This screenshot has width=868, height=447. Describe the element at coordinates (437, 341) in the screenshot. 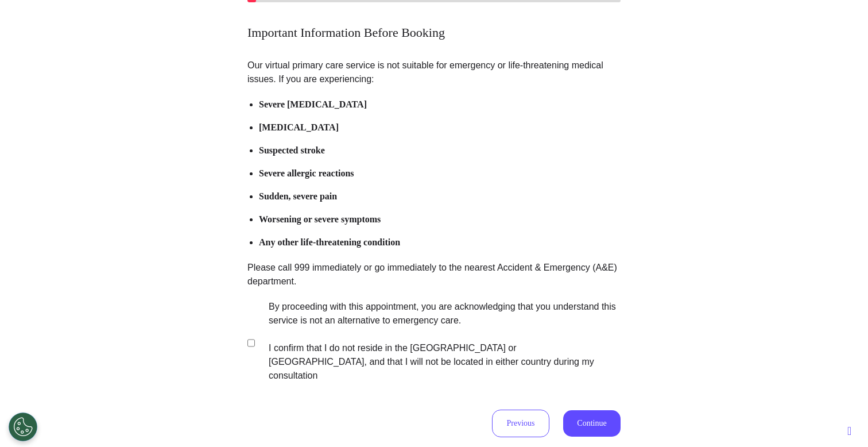

I see `label: By proceeding with this appointment, you are acknowledging that you understand this service is no...` at that location.